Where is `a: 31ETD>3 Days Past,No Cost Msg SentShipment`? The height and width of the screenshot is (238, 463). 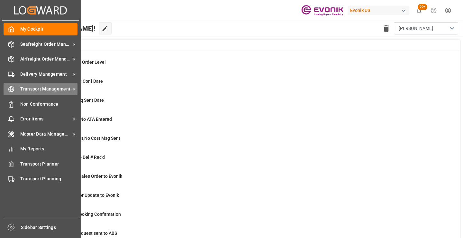
a: 31ETD>3 Days Past,No Cost Msg SentShipment is located at coordinates (242, 141).